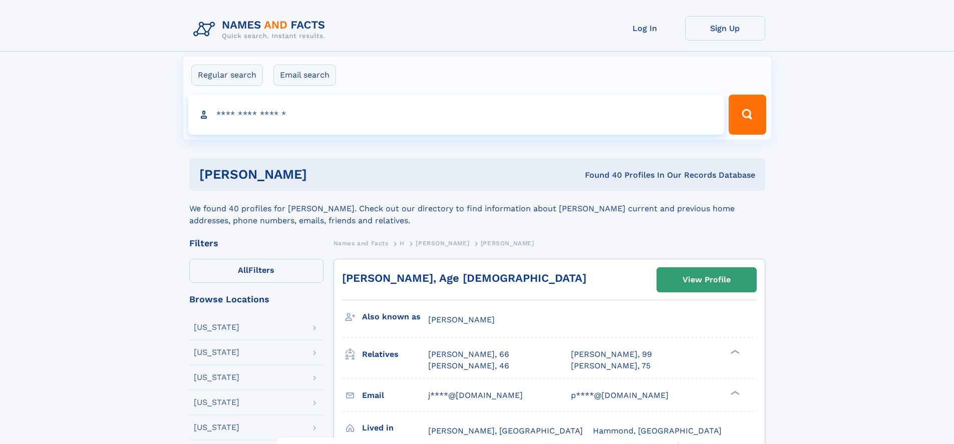 The width and height of the screenshot is (954, 444). I want to click on a: Log In, so click(645, 28).